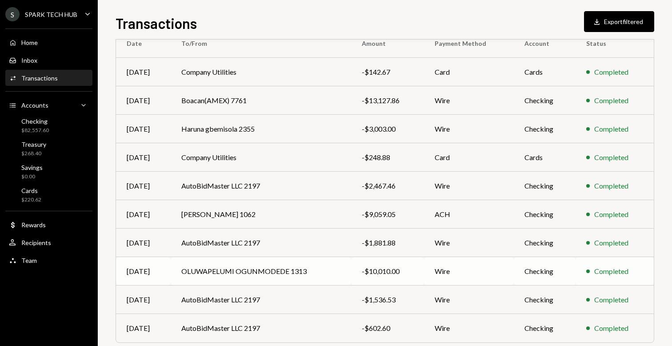 The width and height of the screenshot is (672, 346). Describe the element at coordinates (388, 186) in the screenshot. I see `div: -$2,467.46` at that location.